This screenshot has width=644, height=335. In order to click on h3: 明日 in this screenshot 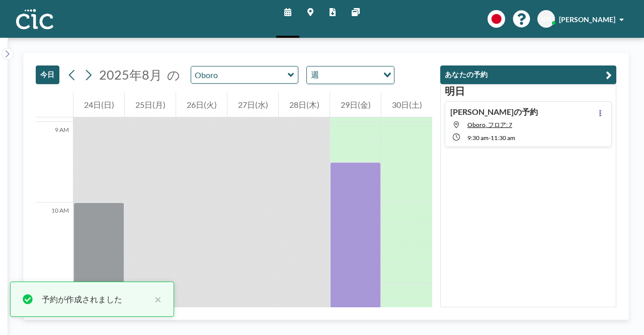, I will do `click(529, 91)`.